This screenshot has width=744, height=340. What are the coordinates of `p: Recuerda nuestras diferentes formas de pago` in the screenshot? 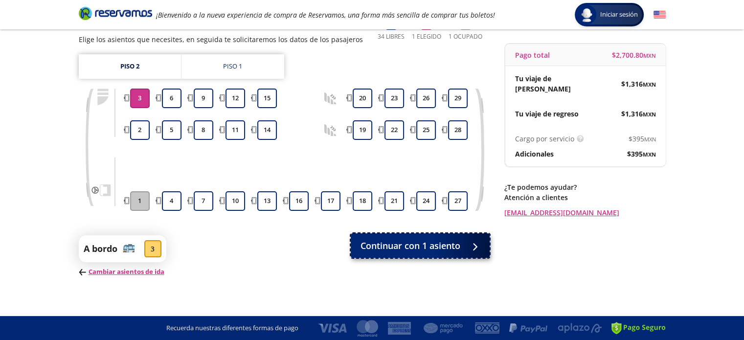 It's located at (232, 328).